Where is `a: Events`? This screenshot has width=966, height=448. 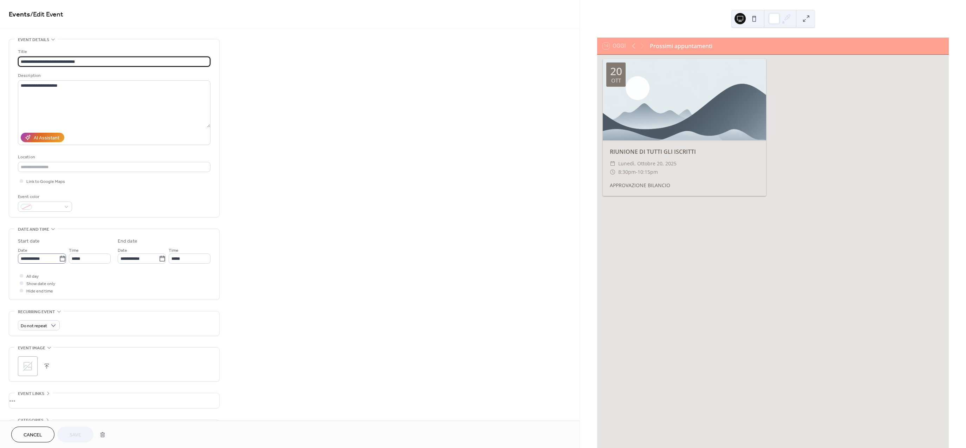
a: Events is located at coordinates (19, 14).